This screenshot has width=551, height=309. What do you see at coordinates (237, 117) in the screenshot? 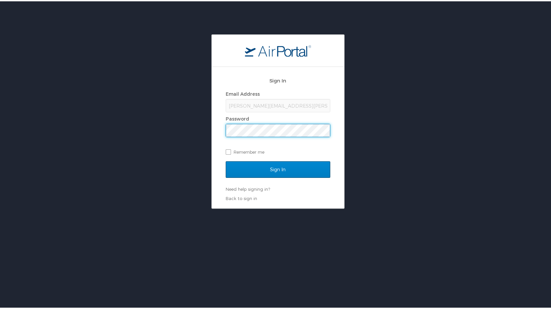
I see `label: Password` at bounding box center [237, 117].